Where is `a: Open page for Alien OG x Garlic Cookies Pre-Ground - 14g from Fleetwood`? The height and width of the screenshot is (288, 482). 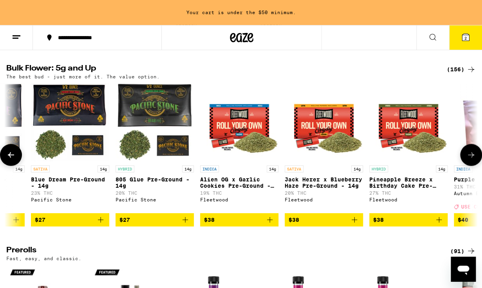
a: Open page for Alien OG x Garlic Cookies Pre-Ground - 14g from Fleetwood is located at coordinates (239, 148).